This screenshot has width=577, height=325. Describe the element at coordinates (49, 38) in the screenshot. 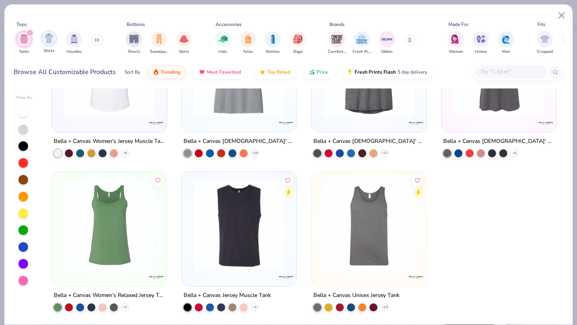

I see `img: Shirts Image` at that location.